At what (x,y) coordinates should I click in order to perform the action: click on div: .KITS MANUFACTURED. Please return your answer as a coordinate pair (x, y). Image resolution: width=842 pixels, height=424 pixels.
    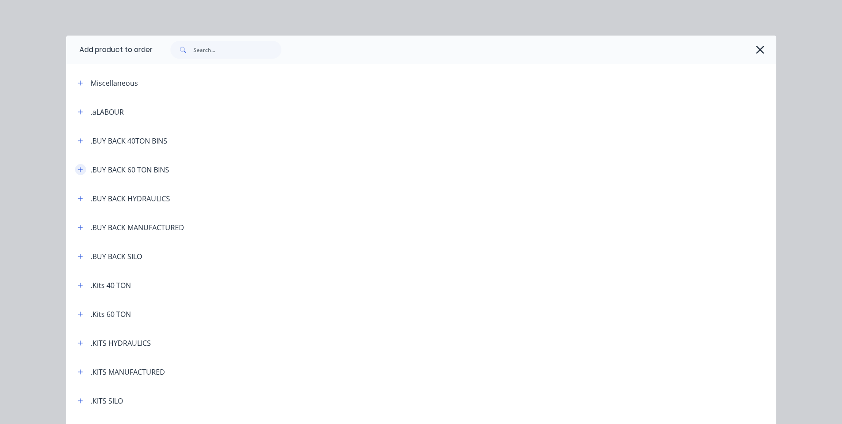
    Looking at the image, I should click on (128, 372).